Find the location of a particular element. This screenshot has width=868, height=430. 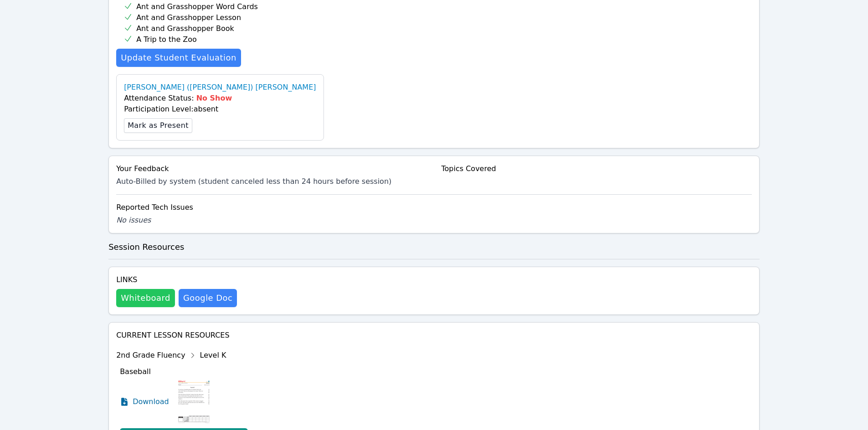

img: Baseball is located at coordinates (194, 402).